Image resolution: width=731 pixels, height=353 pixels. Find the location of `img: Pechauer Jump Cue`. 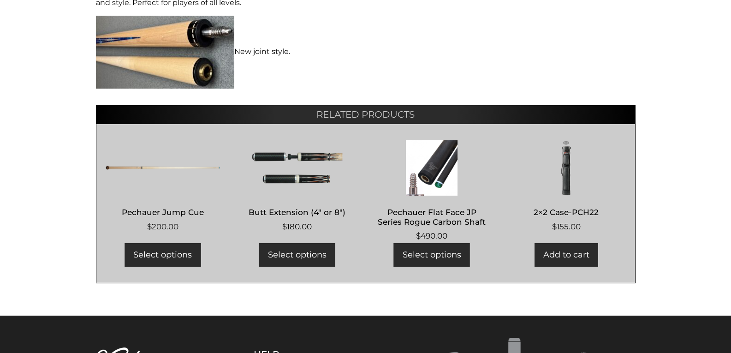

img: Pechauer Jump Cue is located at coordinates (163, 168).